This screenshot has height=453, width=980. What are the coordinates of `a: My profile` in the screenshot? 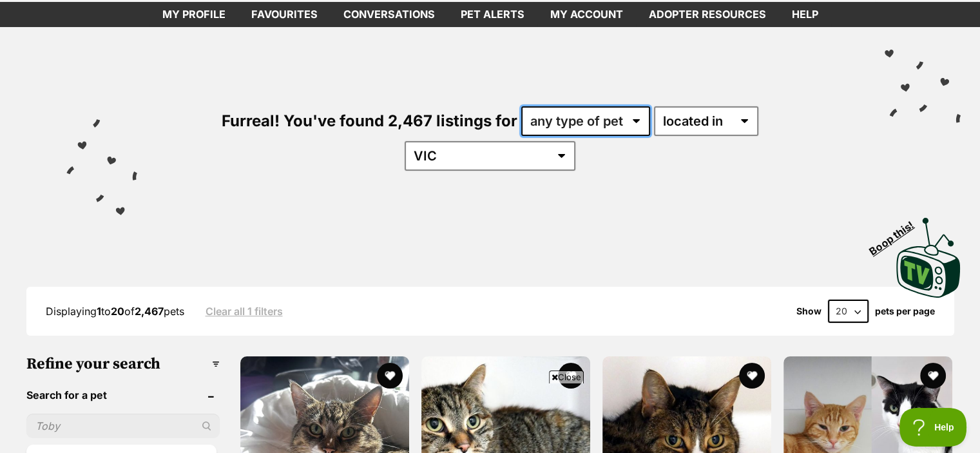 It's located at (194, 15).